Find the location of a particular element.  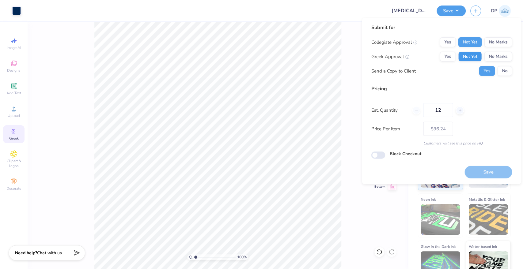

div: Collegiate Approval is located at coordinates (394, 42).